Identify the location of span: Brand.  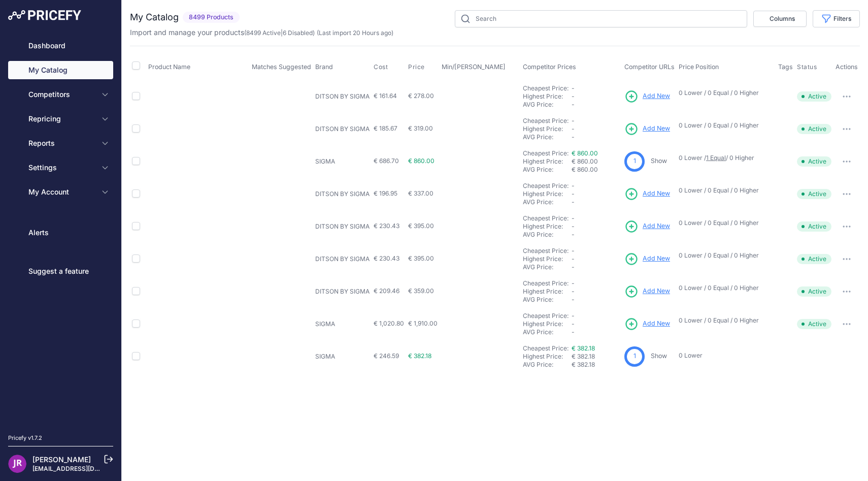
(324, 66).